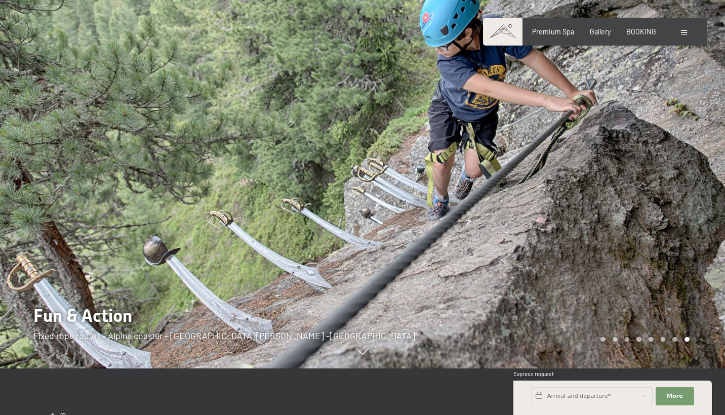  I want to click on span: Express request, so click(534, 374).